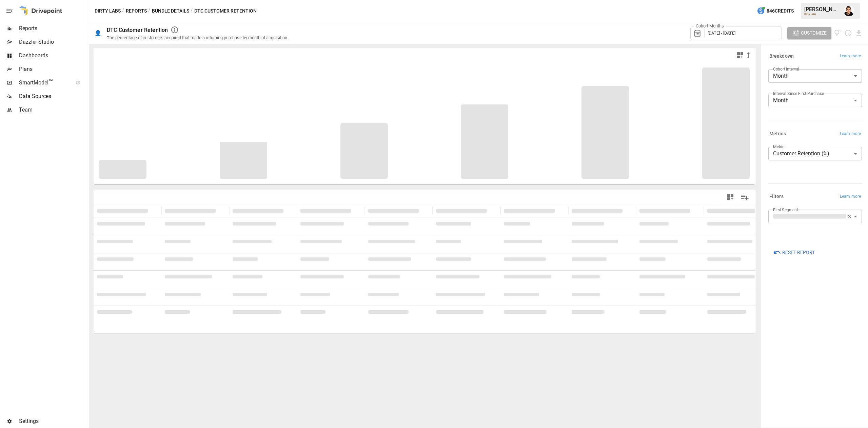  What do you see at coordinates (54, 96) in the screenshot?
I see `span: Data Sources` at bounding box center [54, 96].